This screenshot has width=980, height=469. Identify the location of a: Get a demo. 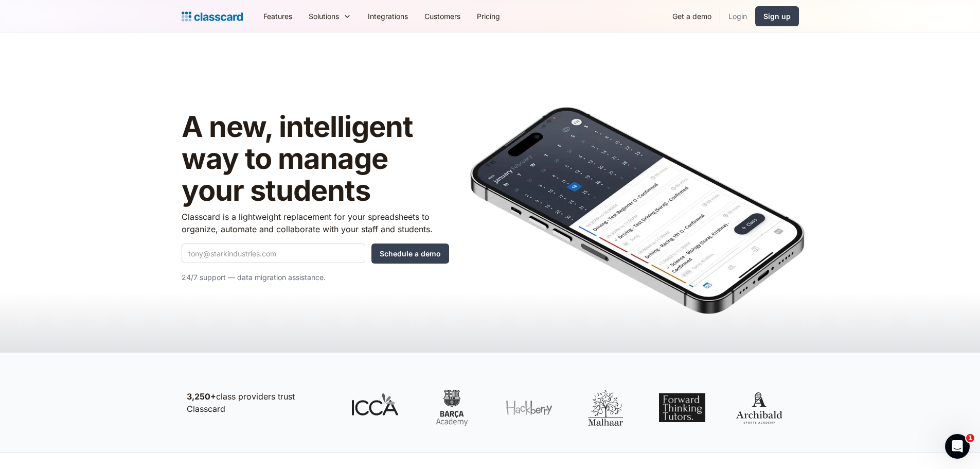
(692, 16).